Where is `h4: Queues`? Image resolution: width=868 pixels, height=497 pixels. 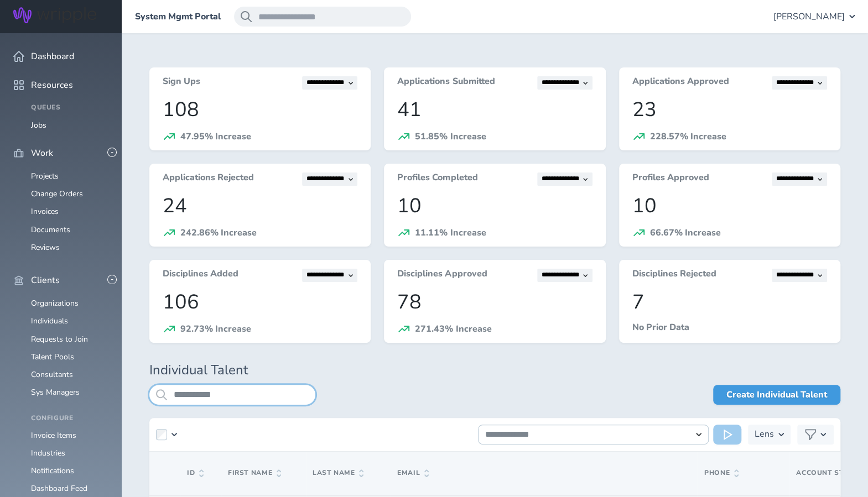
h4: Queues is located at coordinates (70, 108).